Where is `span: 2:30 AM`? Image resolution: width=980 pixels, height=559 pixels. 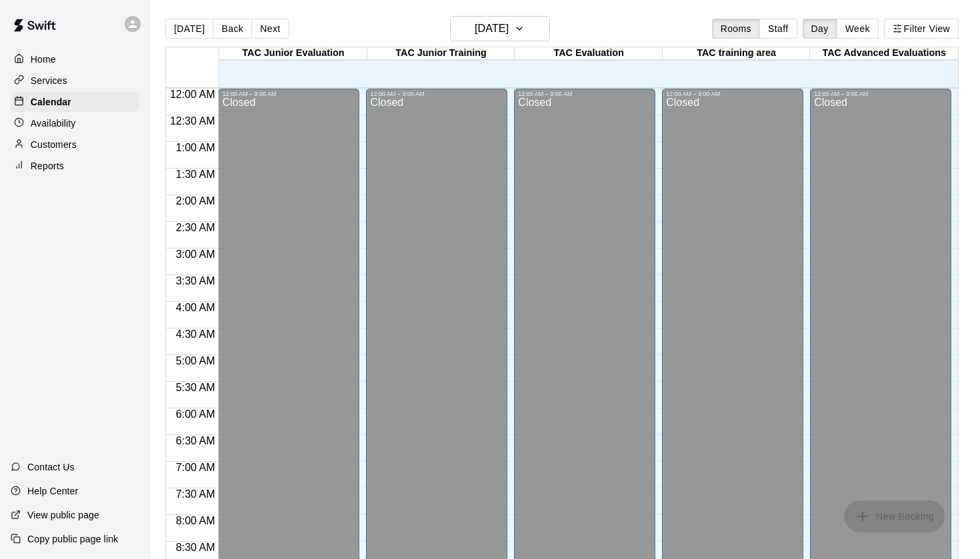 span: 2:30 AM is located at coordinates (195, 227).